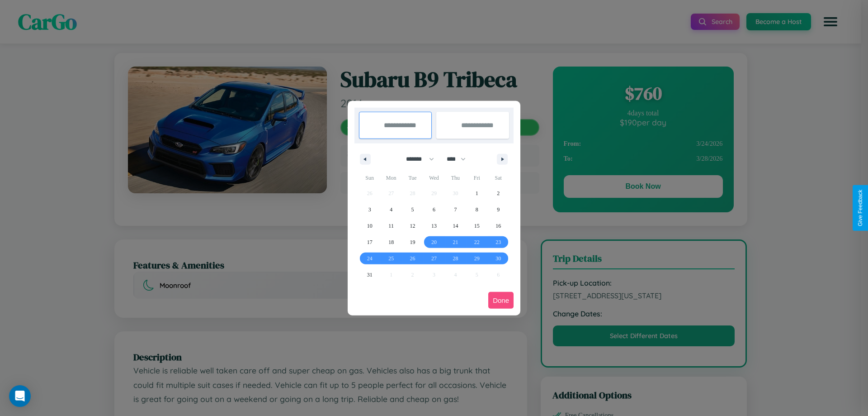 The height and width of the screenshot is (416, 868). Describe the element at coordinates (434, 178) in the screenshot. I see `span: Wed` at that location.